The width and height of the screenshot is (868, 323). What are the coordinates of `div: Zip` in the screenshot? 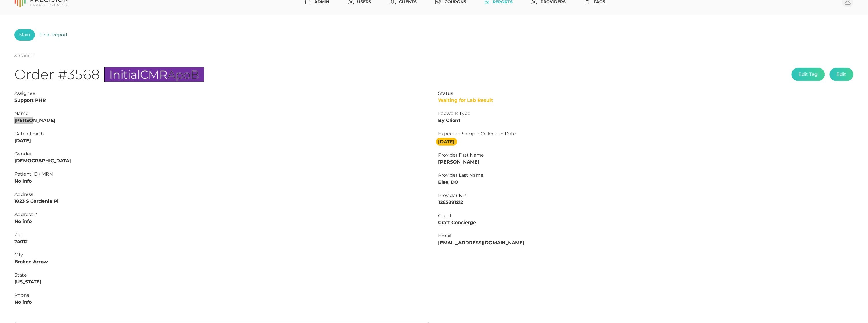 It's located at (222, 235).